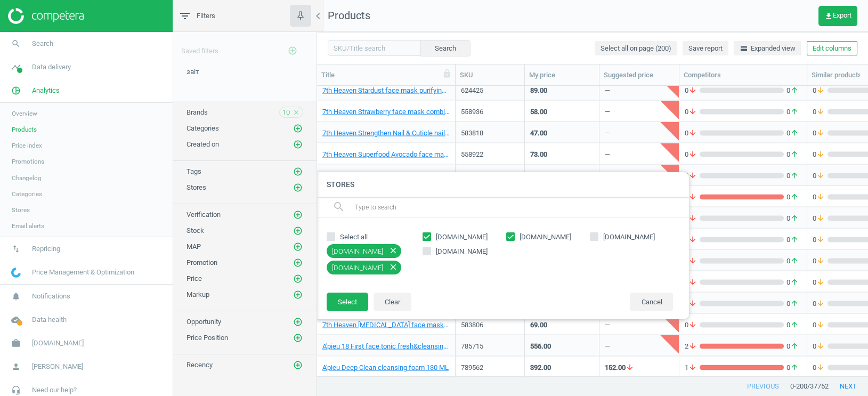 This screenshot has height=396, width=868. I want to click on i: search, so click(16, 44).